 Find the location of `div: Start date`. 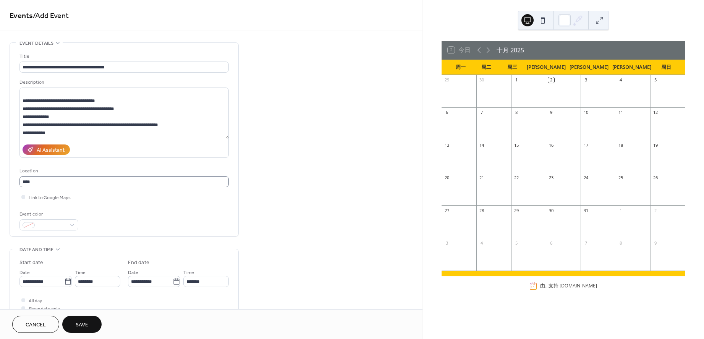

div: Start date is located at coordinates (31, 262).